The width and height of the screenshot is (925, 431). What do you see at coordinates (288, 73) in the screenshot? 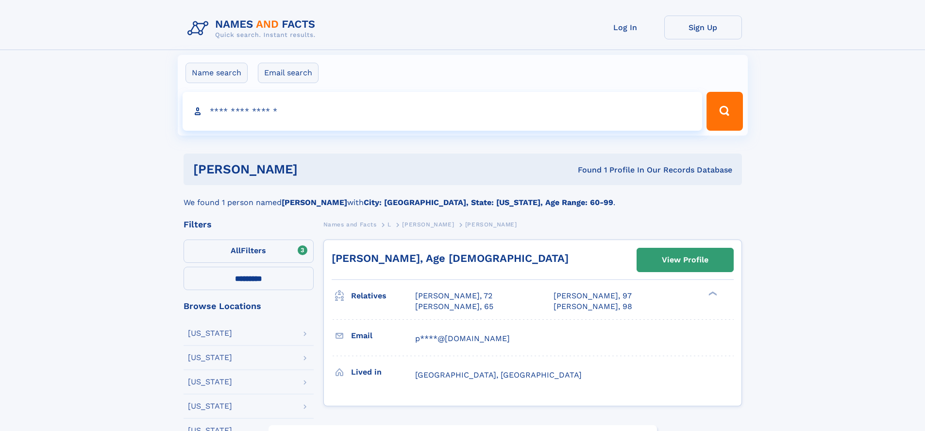
I see `label: Email search` at bounding box center [288, 73].